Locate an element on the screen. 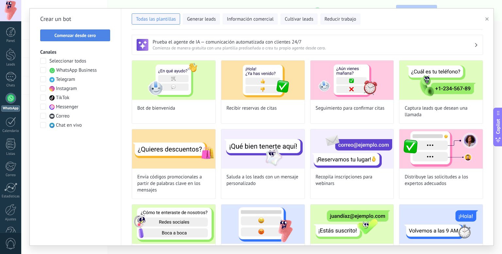 The width and height of the screenshot is (502, 254). img: Recopila opiniones con emojis is located at coordinates (263, 224).